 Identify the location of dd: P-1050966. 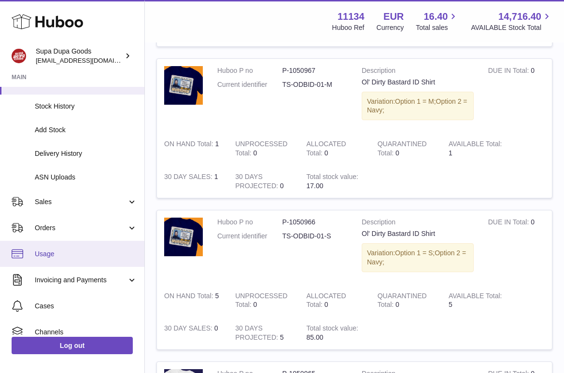
(315, 222).